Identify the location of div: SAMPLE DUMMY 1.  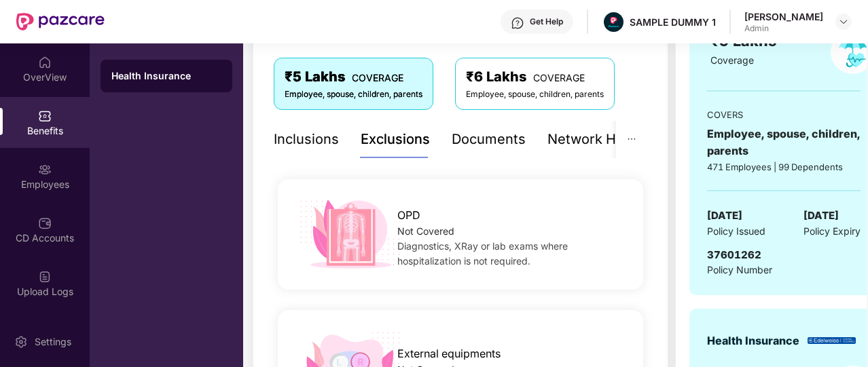
(673, 22).